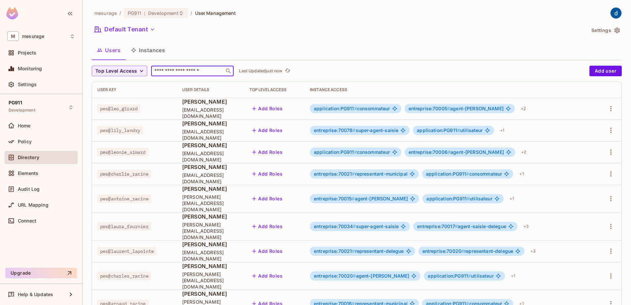  Describe the element at coordinates (124, 199) in the screenshot. I see `span: pes@antoine_racine` at that location.